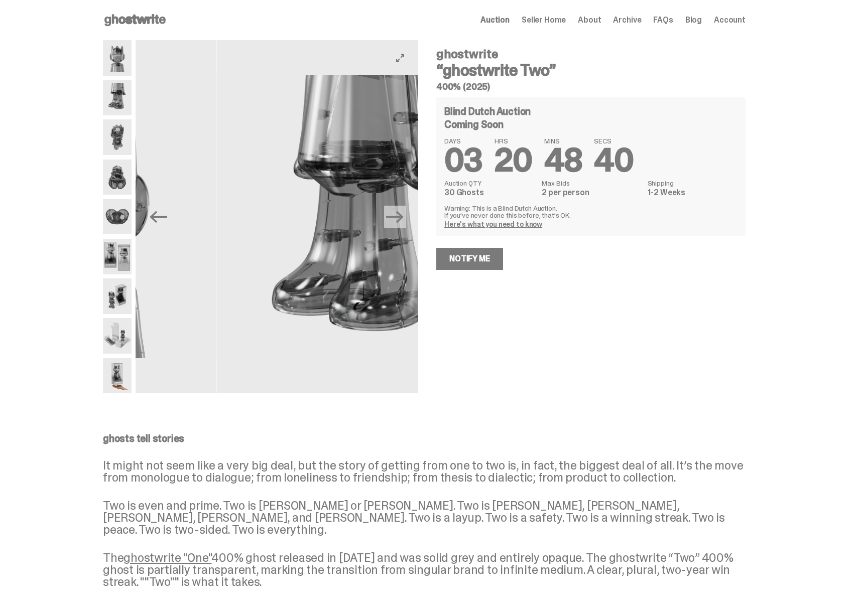 The width and height of the screenshot is (856, 616). Describe the element at coordinates (400, 58) in the screenshot. I see `button: View full-screen` at that location.